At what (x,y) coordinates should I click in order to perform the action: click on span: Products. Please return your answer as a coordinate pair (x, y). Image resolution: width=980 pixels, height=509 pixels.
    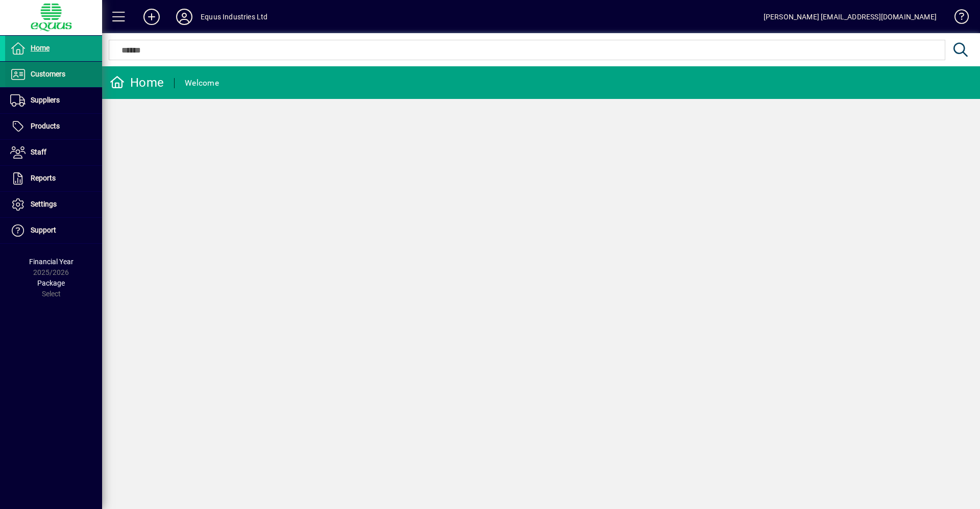
    Looking at the image, I should click on (45, 126).